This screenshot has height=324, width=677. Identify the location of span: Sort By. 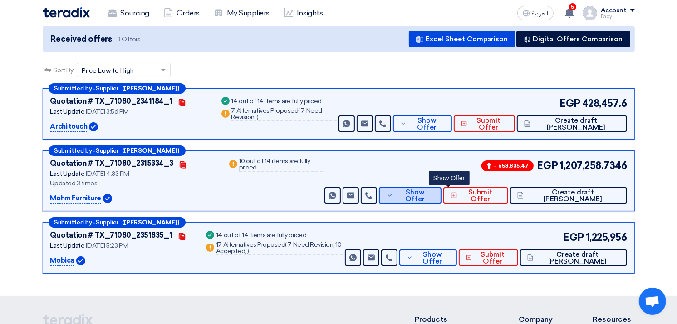
(64, 70).